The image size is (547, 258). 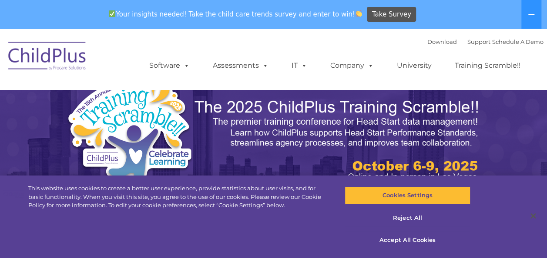 I want to click on span: Last name, so click(x=134, y=60).